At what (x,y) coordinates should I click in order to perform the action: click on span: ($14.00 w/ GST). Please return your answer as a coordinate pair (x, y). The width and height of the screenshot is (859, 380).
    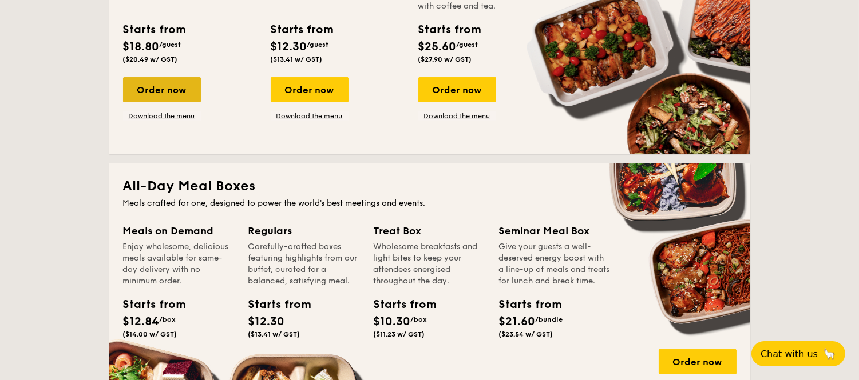
    Looking at the image, I should click on (150, 335).